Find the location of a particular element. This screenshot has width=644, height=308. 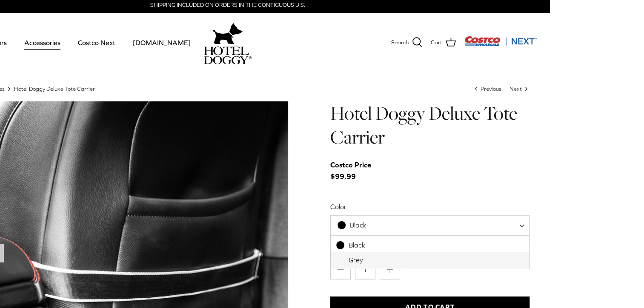

a: Previous is located at coordinates (487, 88).